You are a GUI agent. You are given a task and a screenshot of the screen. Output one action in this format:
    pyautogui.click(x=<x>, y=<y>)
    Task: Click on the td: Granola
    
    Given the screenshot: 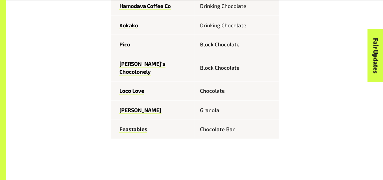 What is the action you would take?
    pyautogui.click(x=237, y=110)
    